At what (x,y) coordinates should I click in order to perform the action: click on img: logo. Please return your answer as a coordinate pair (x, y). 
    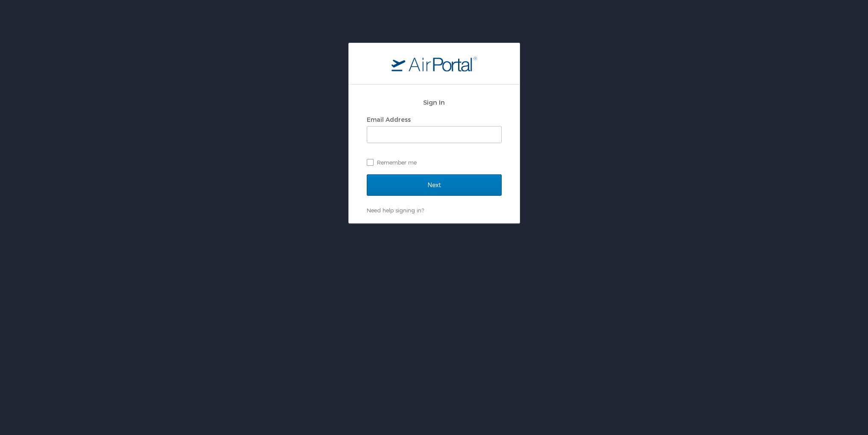
    Looking at the image, I should click on (435, 63).